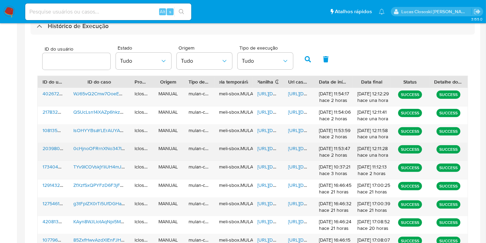  What do you see at coordinates (163, 11) in the screenshot?
I see `span: Alt` at bounding box center [163, 11].